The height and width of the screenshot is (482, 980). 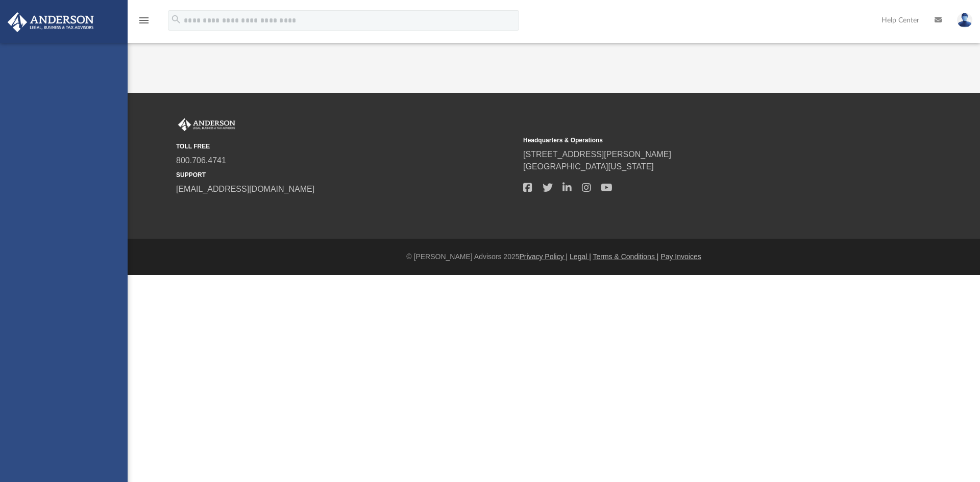 I want to click on i: search, so click(x=176, y=20).